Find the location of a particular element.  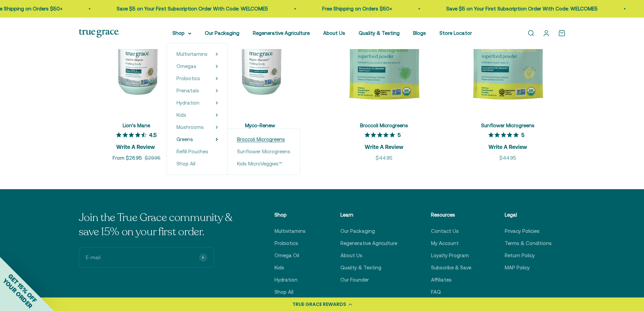

span: Sunflower Microgreens is located at coordinates (264, 151).